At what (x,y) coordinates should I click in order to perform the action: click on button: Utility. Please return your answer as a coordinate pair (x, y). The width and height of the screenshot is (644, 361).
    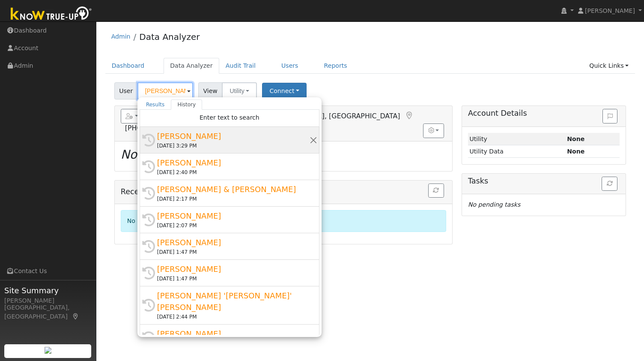
    Looking at the image, I should click on (239, 91).